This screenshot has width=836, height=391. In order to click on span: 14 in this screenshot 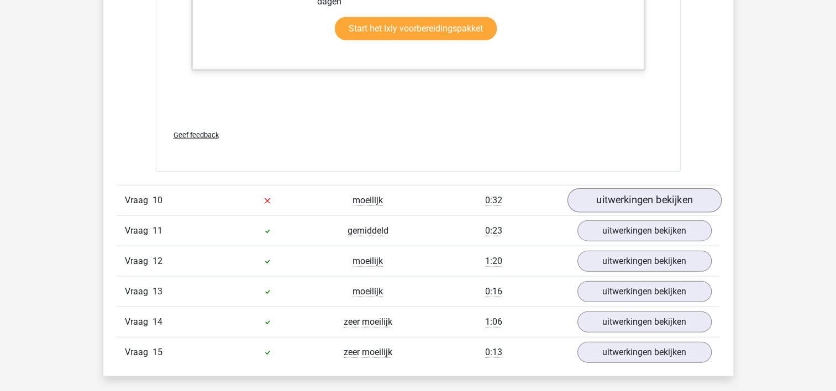, I will do `click(158, 322)`.